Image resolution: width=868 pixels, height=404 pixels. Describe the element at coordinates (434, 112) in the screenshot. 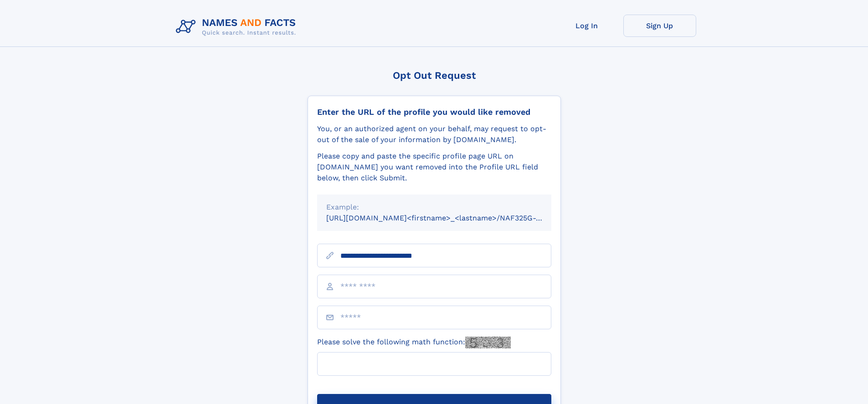

I see `div: Enter the URL of the profile you would like removed` at that location.